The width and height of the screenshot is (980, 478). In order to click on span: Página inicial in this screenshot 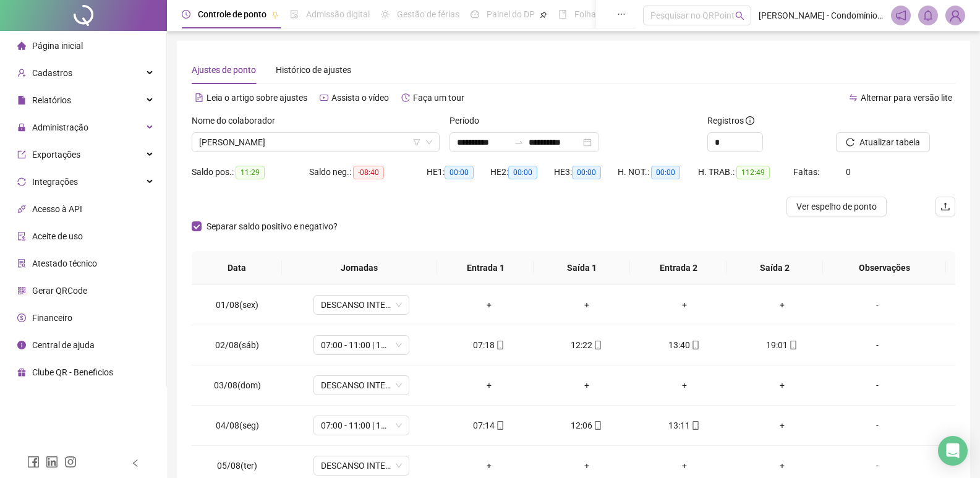, I will do `click(58, 46)`.